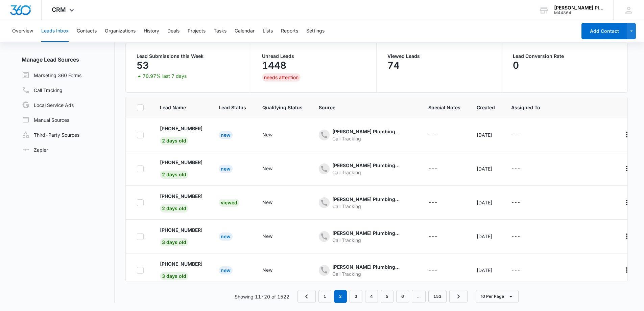 The image size is (644, 311). What do you see at coordinates (387, 297) in the screenshot?
I see `a: Page 5` at bounding box center [387, 297].